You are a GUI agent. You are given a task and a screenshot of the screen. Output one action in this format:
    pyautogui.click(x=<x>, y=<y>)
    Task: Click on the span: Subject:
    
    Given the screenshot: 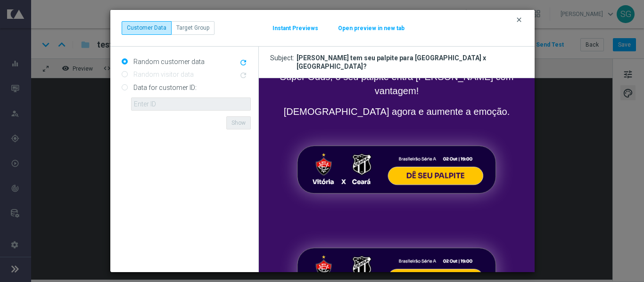 What is the action you would take?
    pyautogui.click(x=283, y=62)
    